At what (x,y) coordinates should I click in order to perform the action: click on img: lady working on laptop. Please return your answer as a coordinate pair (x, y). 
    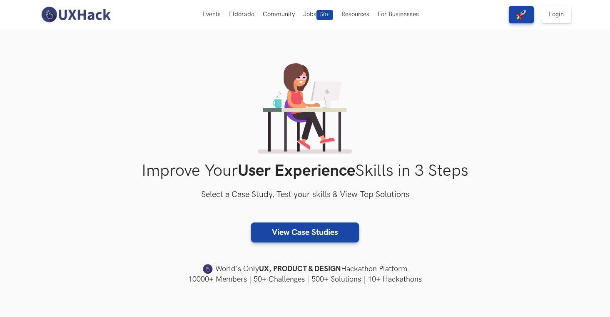
    Looking at the image, I should click on (305, 108).